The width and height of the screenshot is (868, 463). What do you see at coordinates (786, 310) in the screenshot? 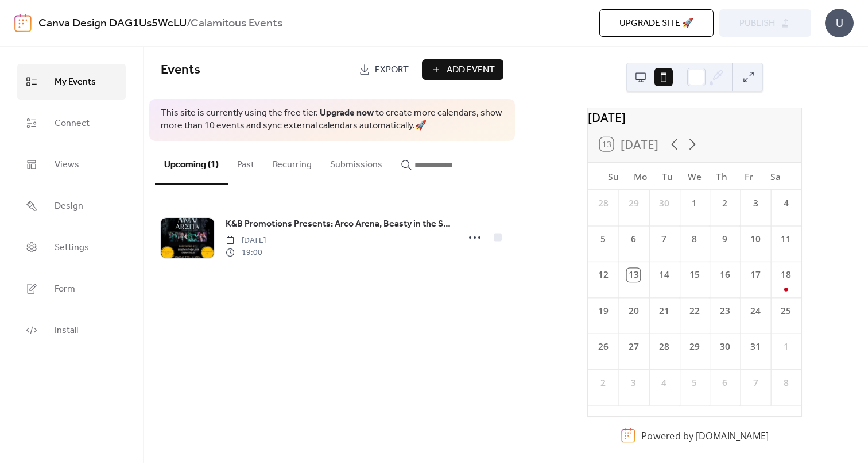
I see `div: 25` at bounding box center [786, 310].